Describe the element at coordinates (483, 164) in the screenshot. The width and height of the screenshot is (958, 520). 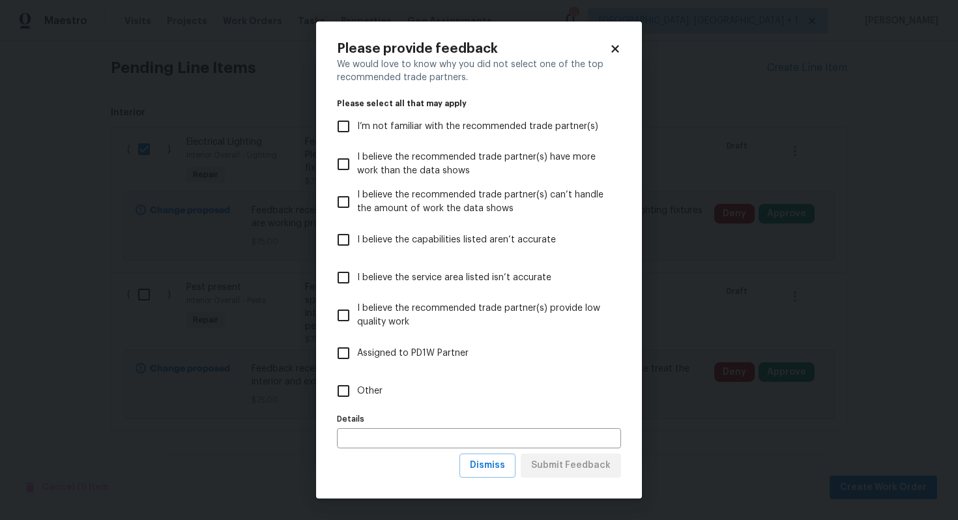
I see `span: I believe the recommended trade partner(s) have more work than the data shows` at that location.